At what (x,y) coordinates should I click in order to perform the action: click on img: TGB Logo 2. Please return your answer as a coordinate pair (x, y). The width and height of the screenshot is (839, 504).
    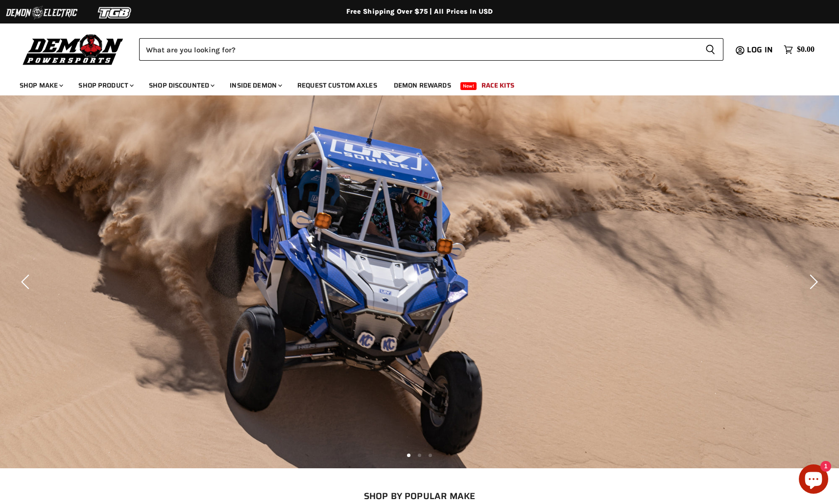
    Looking at the image, I should click on (115, 13).